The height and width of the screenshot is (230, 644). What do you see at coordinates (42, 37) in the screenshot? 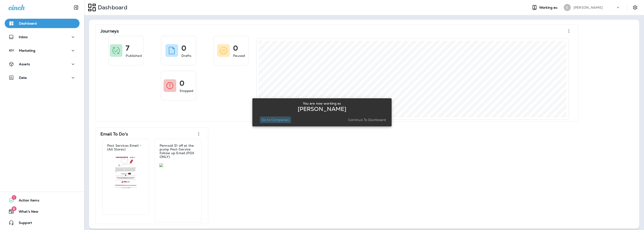
I see `button: Inbox` at bounding box center [42, 37].